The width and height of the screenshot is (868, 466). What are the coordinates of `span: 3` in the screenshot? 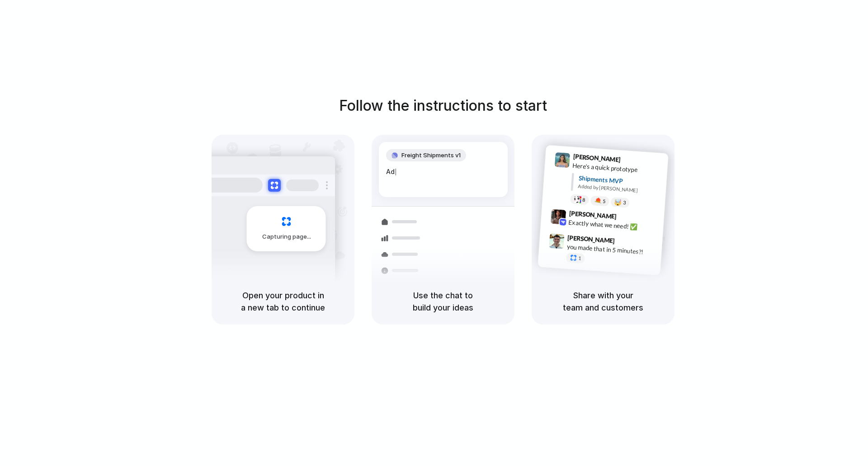 It's located at (625, 202).